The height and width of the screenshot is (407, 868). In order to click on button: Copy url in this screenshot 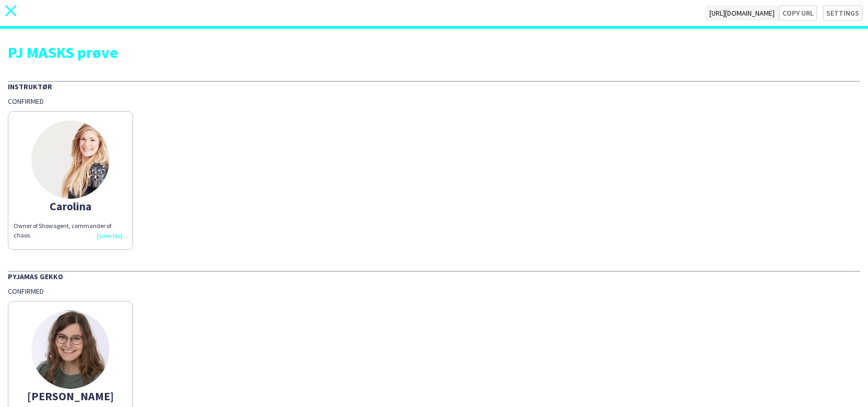, I will do `click(798, 13)`.